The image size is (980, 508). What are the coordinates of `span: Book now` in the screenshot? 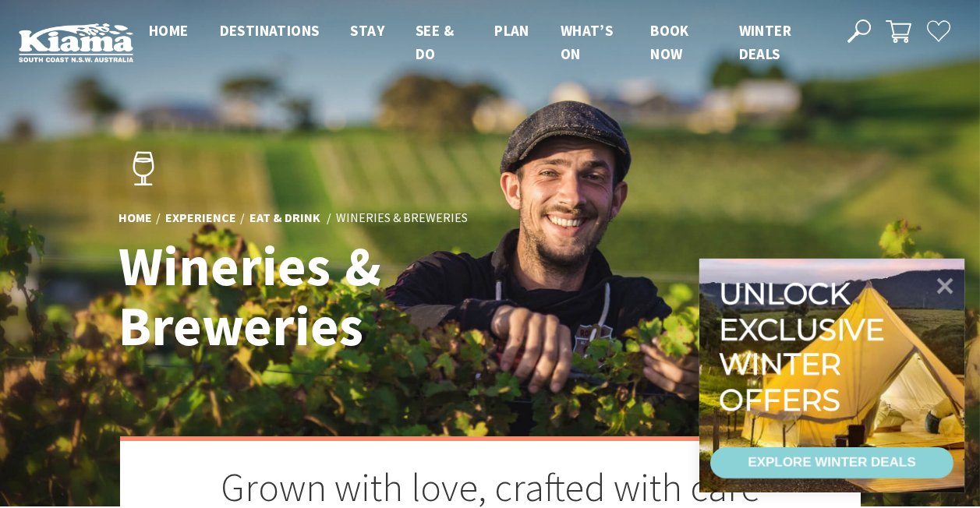 It's located at (669, 42).